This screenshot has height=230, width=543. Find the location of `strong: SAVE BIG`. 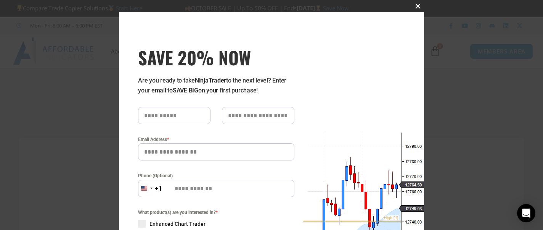

strong: SAVE BIG is located at coordinates (185, 90).